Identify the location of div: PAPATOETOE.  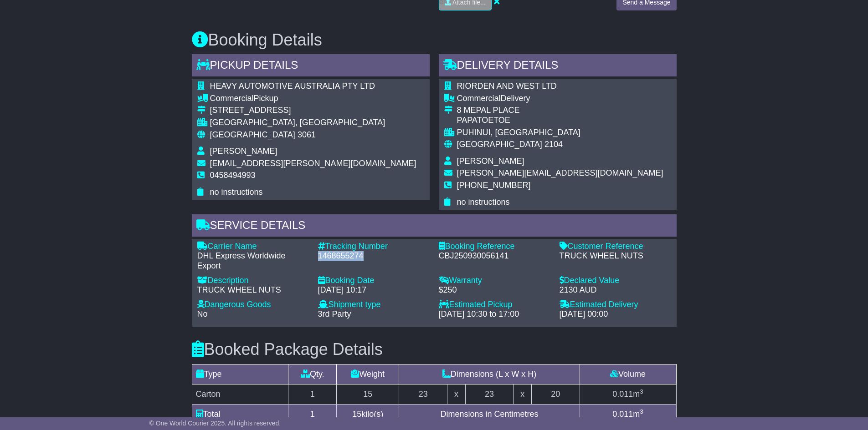
(560, 120).